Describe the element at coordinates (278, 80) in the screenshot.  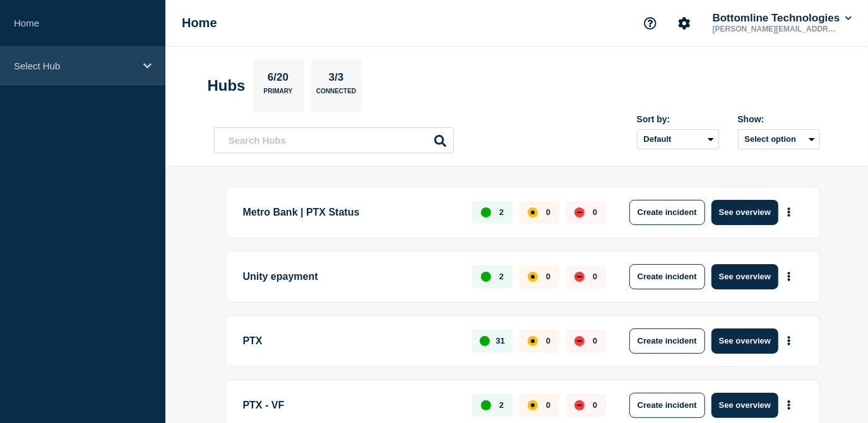
I see `p: 6/20` at that location.